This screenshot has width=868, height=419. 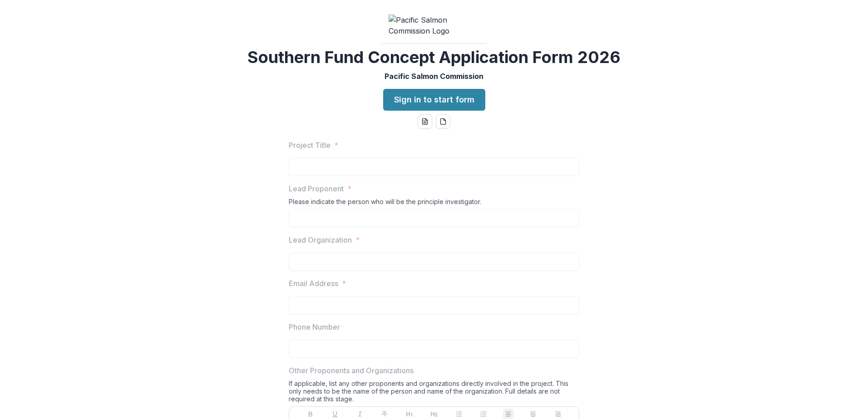 I want to click on div: If applicable, list any other proponents and organizations directly involved in the project. This..., so click(x=434, y=393).